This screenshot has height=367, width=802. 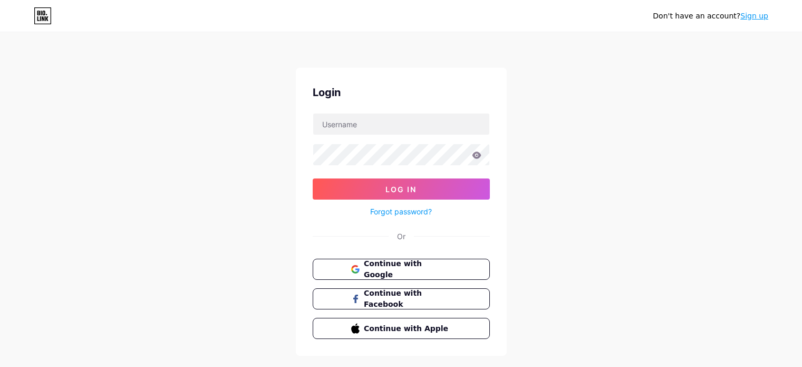 What do you see at coordinates (407, 328) in the screenshot?
I see `span: Continue with Apple` at bounding box center [407, 328].